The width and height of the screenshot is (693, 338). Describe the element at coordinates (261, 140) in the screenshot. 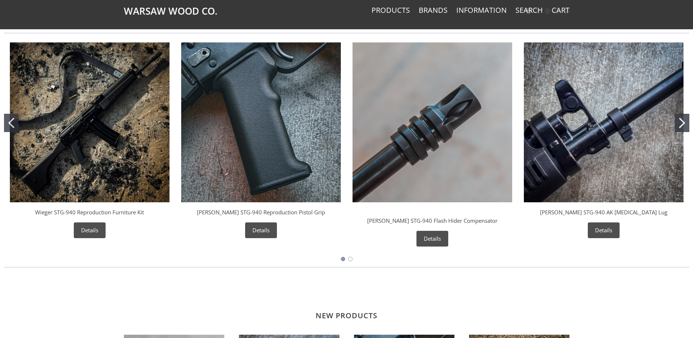

I see `div: Wieger STG-940 Reproduction Pistol Grip` at that location.